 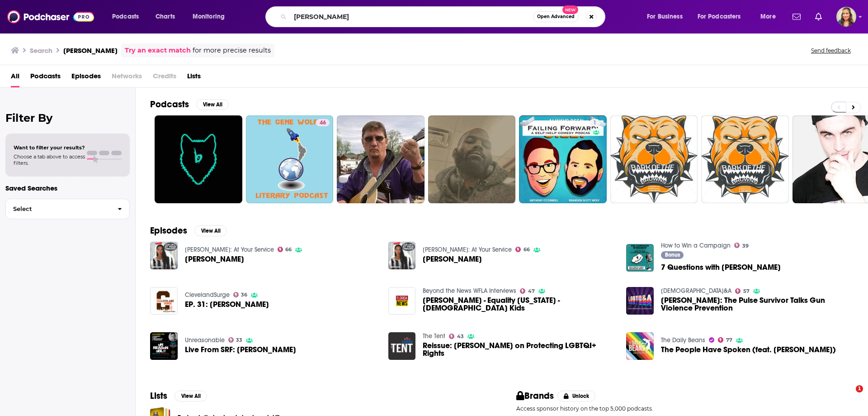 What do you see at coordinates (726, 340) in the screenshot?
I see `a: 77` at bounding box center [726, 340].